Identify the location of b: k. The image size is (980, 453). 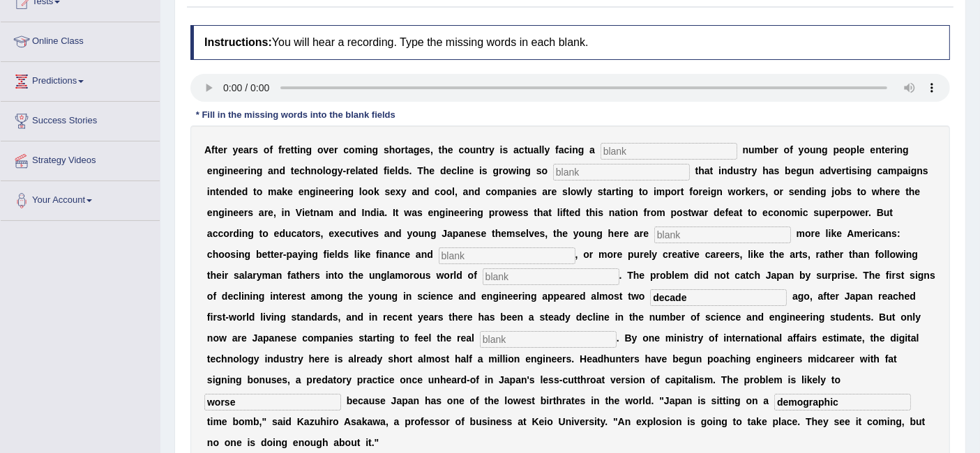
(285, 192).